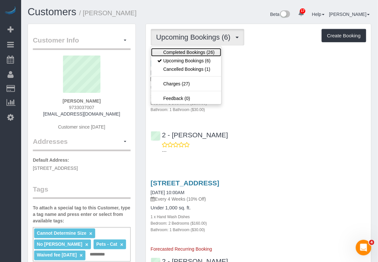 Image resolution: width=378 pixels, height=262 pixels. What do you see at coordinates (186, 61) in the screenshot?
I see `a: Upcoming Bookings (6)` at bounding box center [186, 61].